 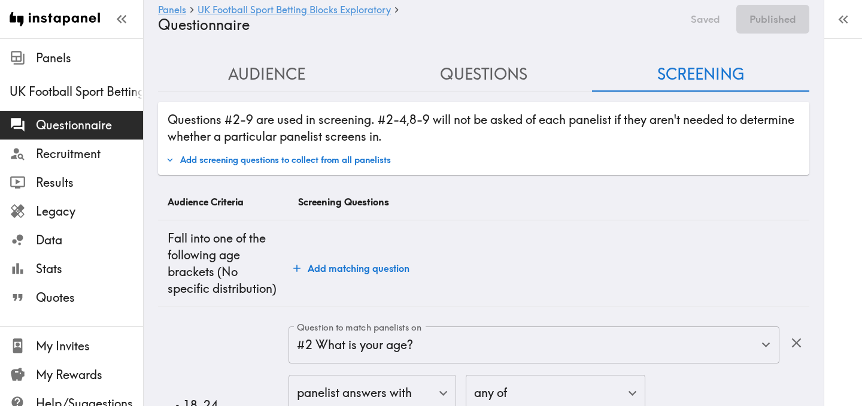 I want to click on p: Fall into one of the following age brackets (No specific distribution), so click(x=223, y=264).